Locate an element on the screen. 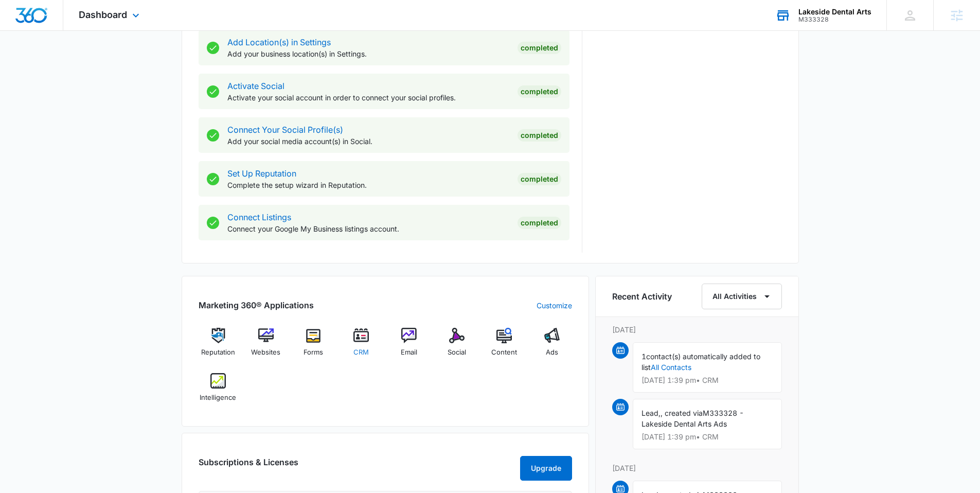 The width and height of the screenshot is (980, 493). div: account name is located at coordinates (835, 12).